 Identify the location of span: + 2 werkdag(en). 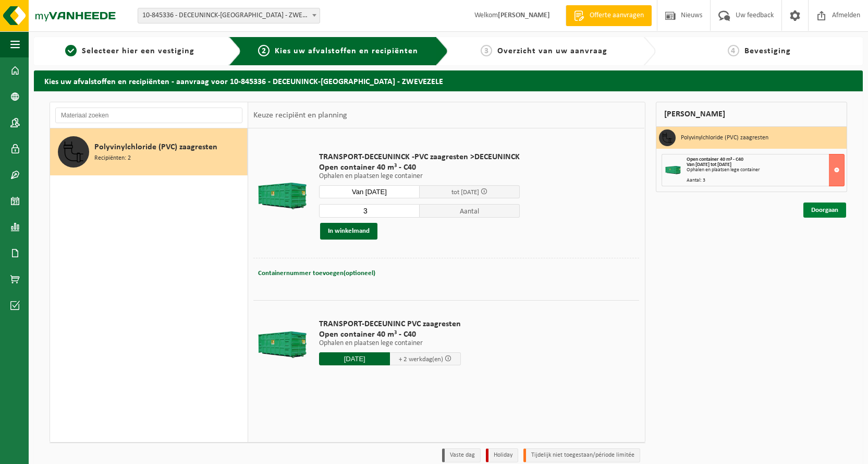
(421, 359).